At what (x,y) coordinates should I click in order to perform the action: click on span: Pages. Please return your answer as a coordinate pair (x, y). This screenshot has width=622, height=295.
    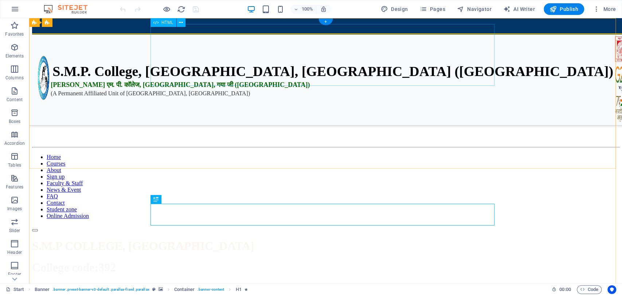
    Looking at the image, I should click on (432, 9).